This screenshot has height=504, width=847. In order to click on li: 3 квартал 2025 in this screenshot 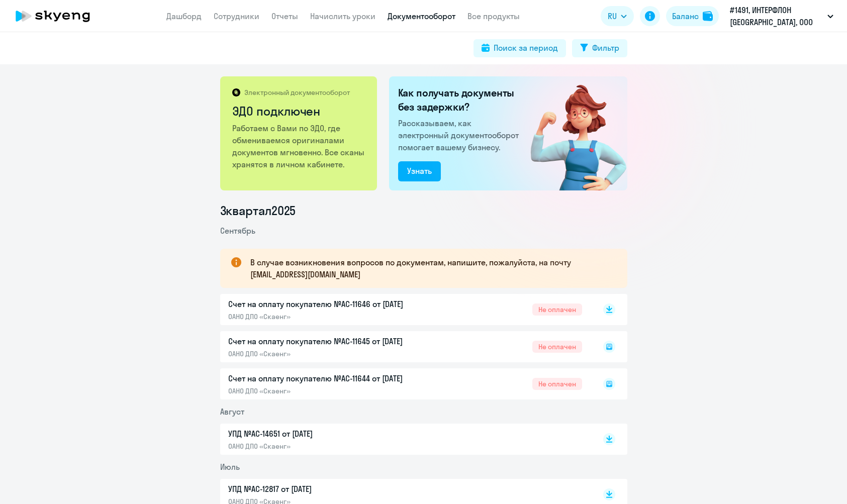, I will do `click(424, 210)`.